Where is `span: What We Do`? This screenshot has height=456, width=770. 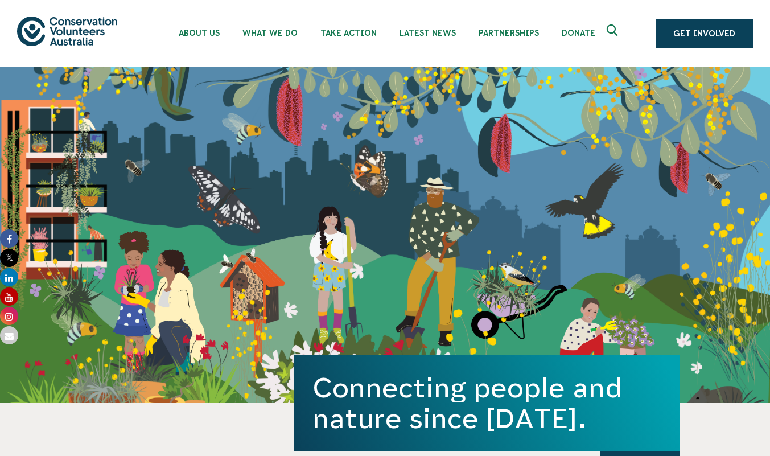 span: What We Do is located at coordinates (270, 33).